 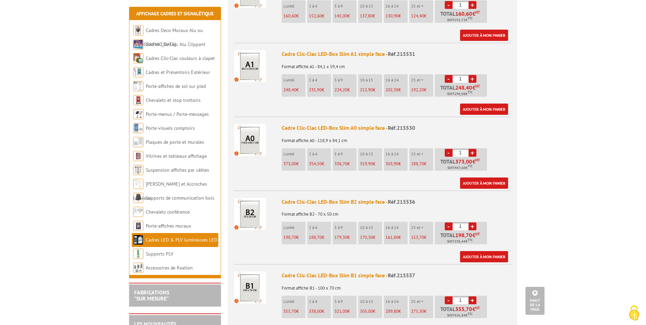 What do you see at coordinates (290, 163) in the screenshot?
I see `span: 373,00` at bounding box center [290, 163].